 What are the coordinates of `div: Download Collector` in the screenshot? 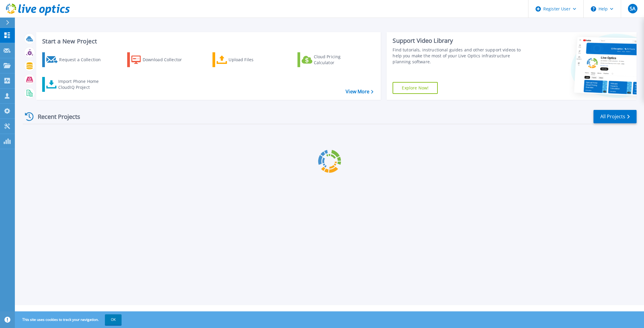 It's located at (166, 60).